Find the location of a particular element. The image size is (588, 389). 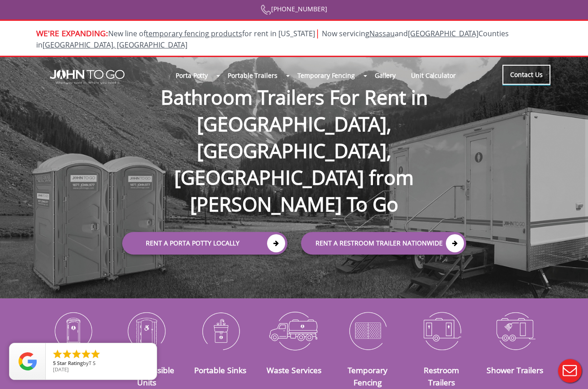

span: Now servicing and Counties in is located at coordinates (273, 39).